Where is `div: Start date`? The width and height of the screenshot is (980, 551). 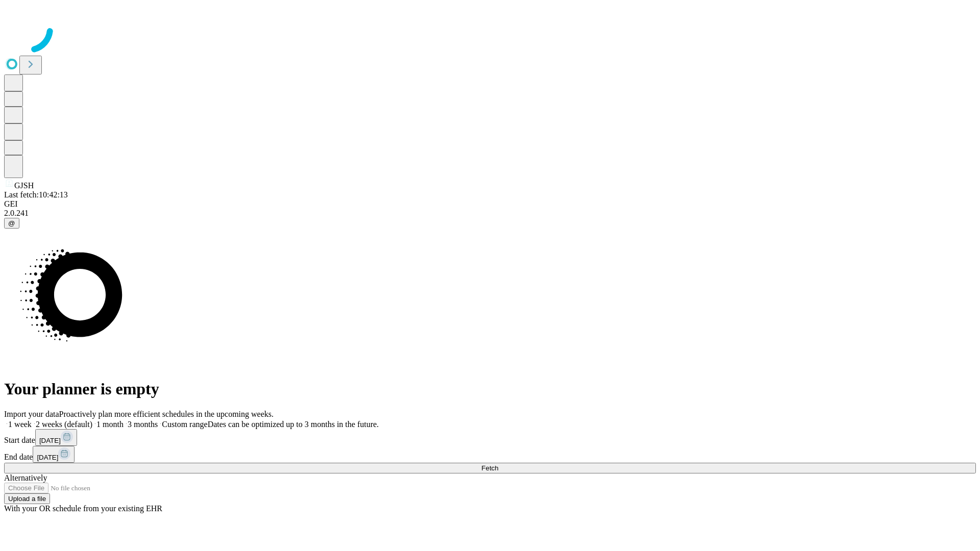
div: Start date is located at coordinates (490, 438).